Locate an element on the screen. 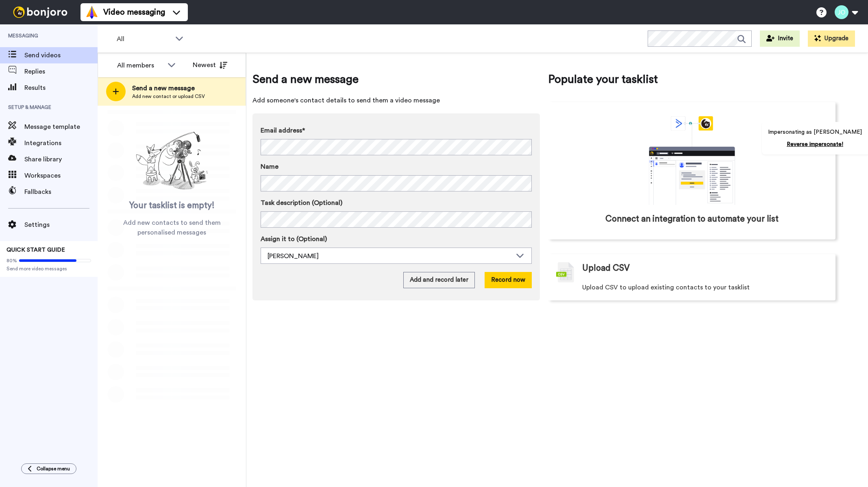  span: Connect an integration to automate your list is located at coordinates (692, 219).